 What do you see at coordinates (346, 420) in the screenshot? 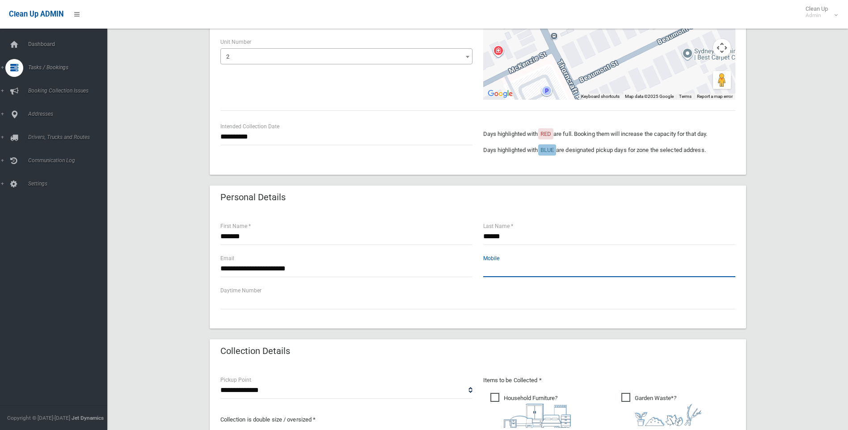
I see `p: Collection is double size / oversized *` at bounding box center [346, 420].